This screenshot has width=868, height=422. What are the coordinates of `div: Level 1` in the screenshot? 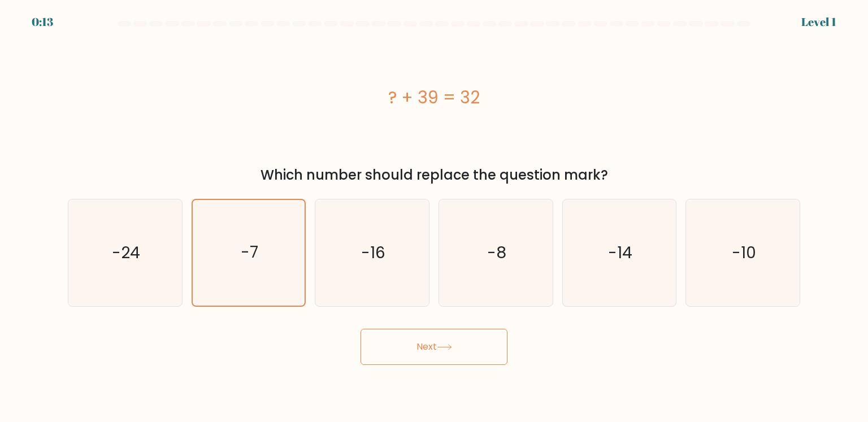 It's located at (819, 22).